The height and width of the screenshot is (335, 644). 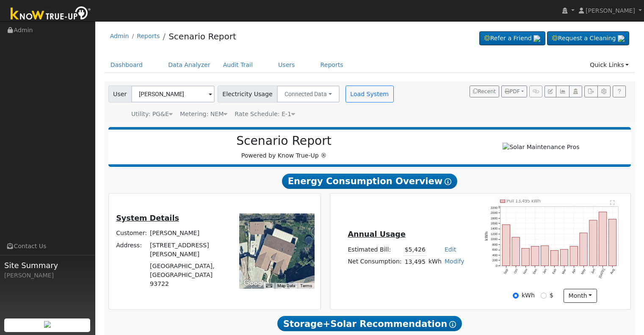 What do you see at coordinates (448, 182) in the screenshot?
I see `i: Show Help` at bounding box center [448, 182].